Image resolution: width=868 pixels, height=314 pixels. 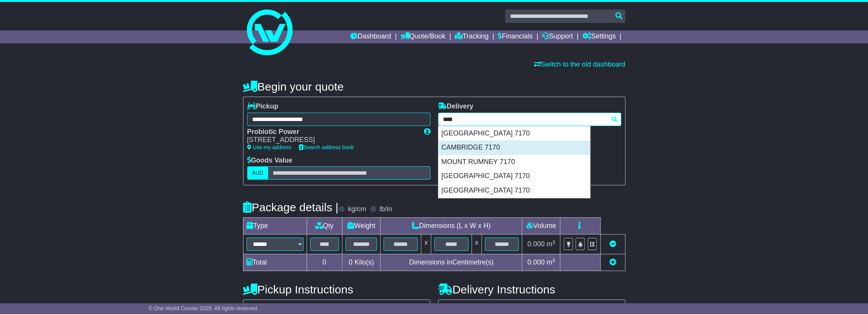 What do you see at coordinates (386, 210) in the screenshot?
I see `label: lb/in` at bounding box center [386, 210].